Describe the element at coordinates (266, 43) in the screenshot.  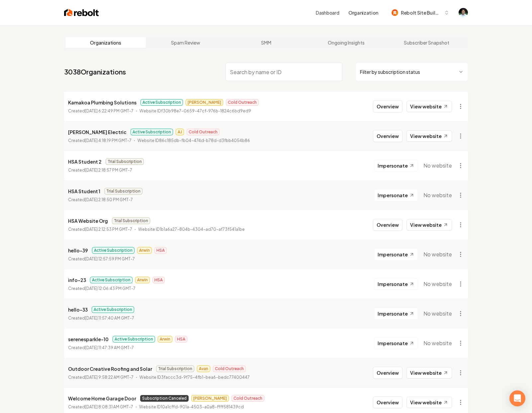
I see `a: SMM` at that location.